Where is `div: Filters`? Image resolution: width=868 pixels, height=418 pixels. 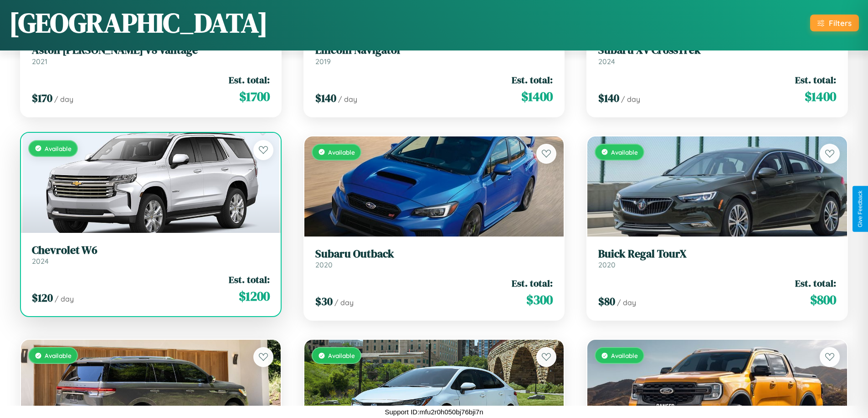 div: Filters is located at coordinates (840, 23).